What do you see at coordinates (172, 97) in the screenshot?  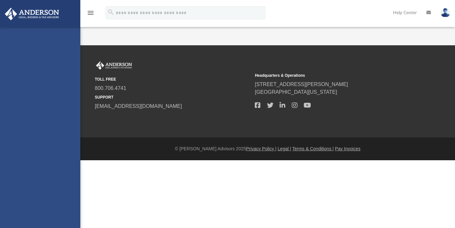 I see `small: SUPPORT` at bounding box center [172, 97].